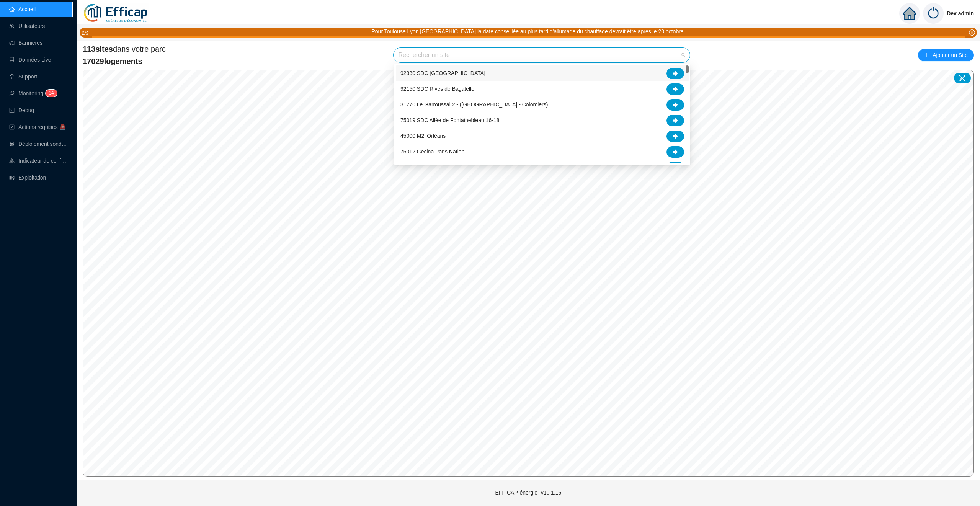  Describe the element at coordinates (51, 93) in the screenshot. I see `sup: 34` at that location.